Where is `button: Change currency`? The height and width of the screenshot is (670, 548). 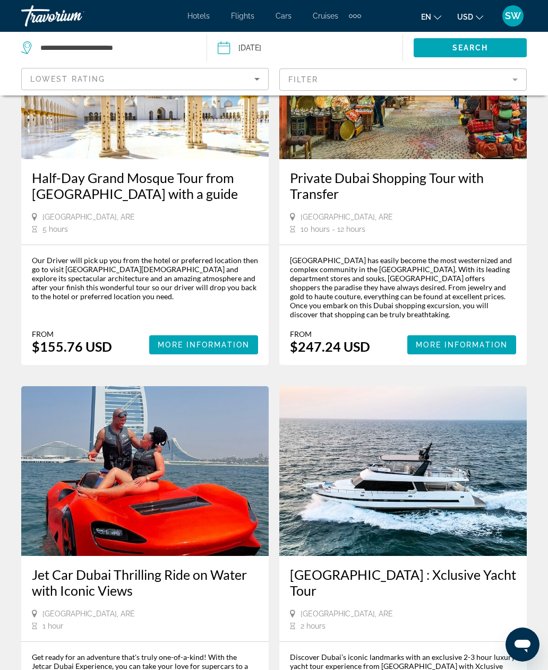
button: Change currency is located at coordinates (470, 16).